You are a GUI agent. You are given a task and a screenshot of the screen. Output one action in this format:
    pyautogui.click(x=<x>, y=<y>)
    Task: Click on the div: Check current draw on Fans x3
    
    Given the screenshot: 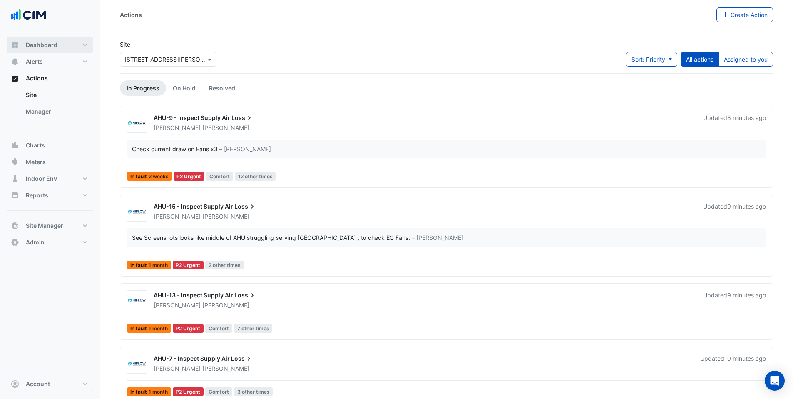 What is the action you would take?
    pyautogui.click(x=175, y=149)
    